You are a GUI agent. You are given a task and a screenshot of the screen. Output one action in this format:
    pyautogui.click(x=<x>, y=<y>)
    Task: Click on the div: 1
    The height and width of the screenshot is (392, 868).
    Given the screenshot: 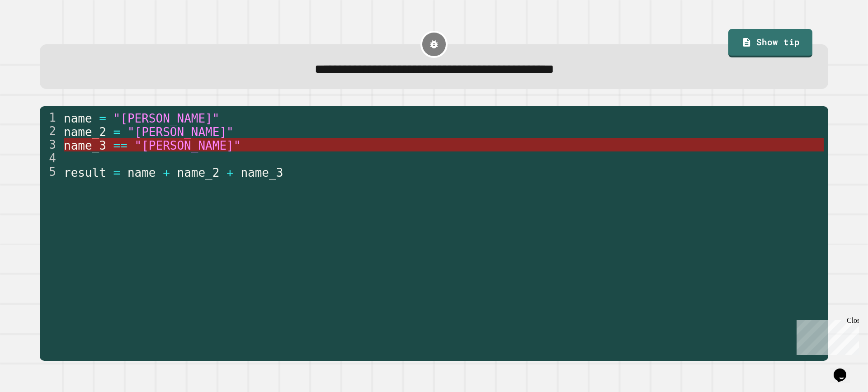 What is the action you would take?
    pyautogui.click(x=51, y=117)
    